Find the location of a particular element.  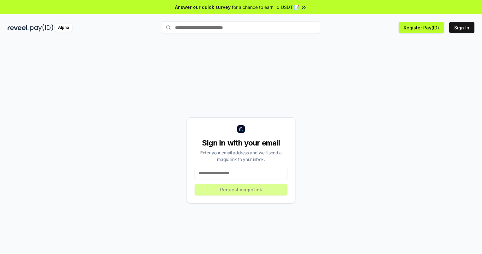

div: Alpha is located at coordinates (64, 27).